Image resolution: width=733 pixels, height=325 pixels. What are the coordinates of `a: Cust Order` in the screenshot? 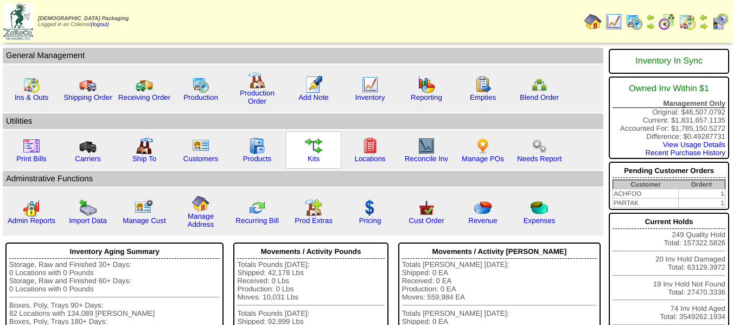 It's located at (426, 220).